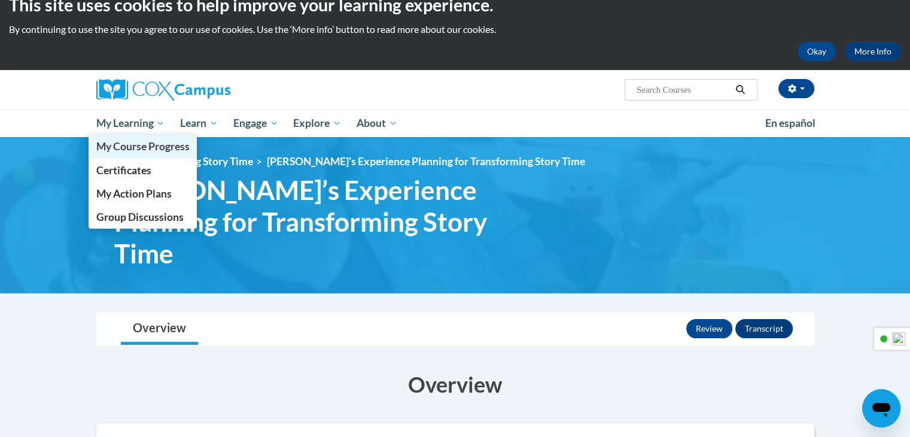 This screenshot has width=910, height=437. What do you see at coordinates (455, 123) in the screenshot?
I see `div: Main menu` at bounding box center [455, 123].